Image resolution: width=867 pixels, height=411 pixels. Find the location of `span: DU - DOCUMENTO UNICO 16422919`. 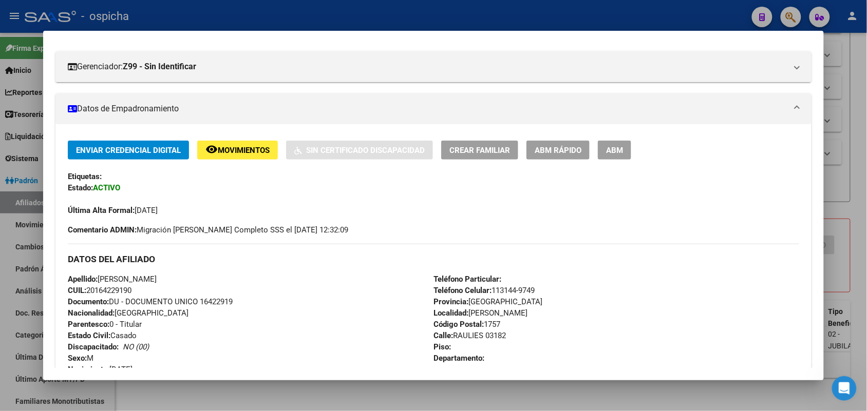

span: DU - DOCUMENTO UNICO 16422919 is located at coordinates (150, 302).